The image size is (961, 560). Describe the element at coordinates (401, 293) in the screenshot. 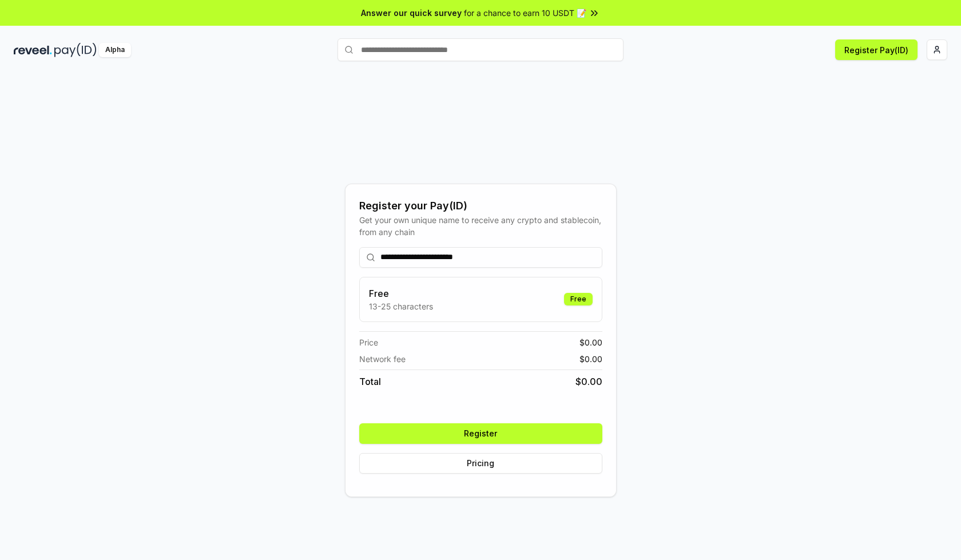

I see `h3: Free` at that location.